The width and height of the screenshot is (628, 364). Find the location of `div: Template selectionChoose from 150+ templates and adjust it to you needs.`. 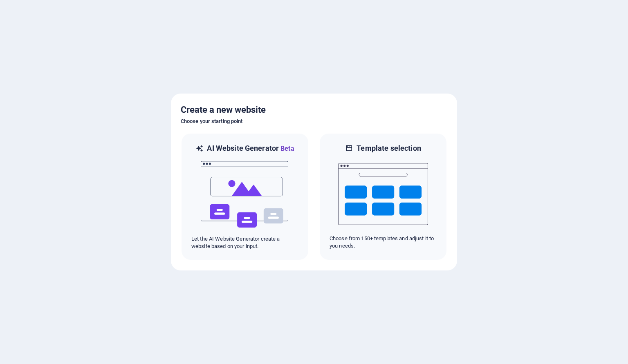

div: Template selectionChoose from 150+ templates and adjust it to you needs. is located at coordinates (383, 197).